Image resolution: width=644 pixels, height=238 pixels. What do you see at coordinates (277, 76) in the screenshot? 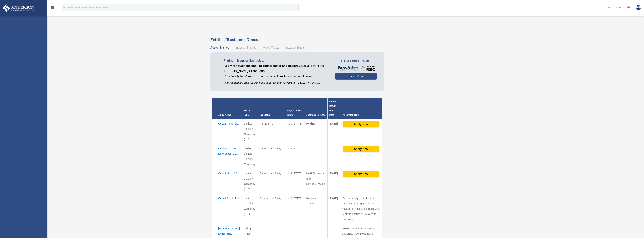
I see `p: Click "Apply Now" next to one of your entities to start an application.` at bounding box center [277, 76].